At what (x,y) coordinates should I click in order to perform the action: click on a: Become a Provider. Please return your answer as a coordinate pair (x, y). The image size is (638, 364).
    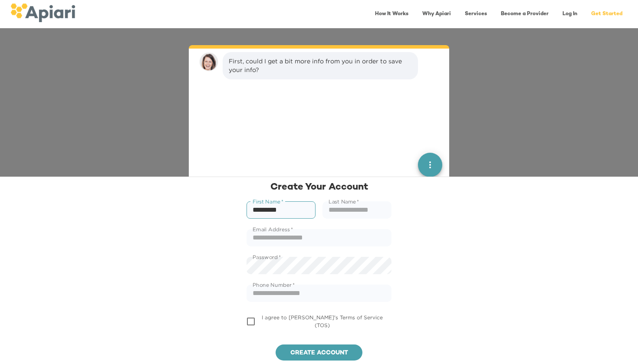
    Looking at the image, I should click on (525, 14).